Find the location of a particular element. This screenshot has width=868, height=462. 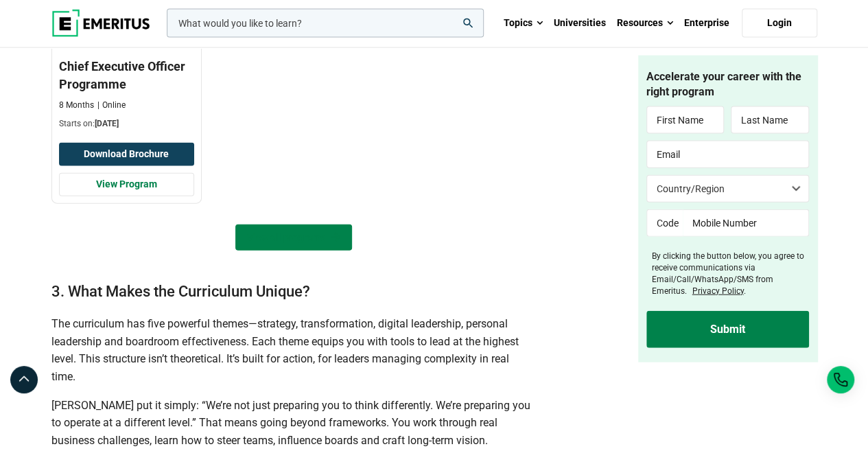

input: Mobile Number is located at coordinates (746, 223).